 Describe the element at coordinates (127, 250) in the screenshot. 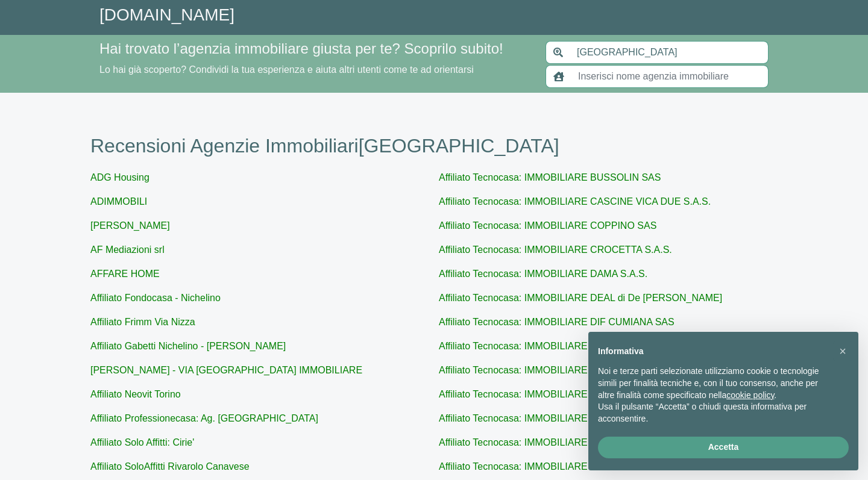

I see `a: AF Mediazioni srl` at that location.